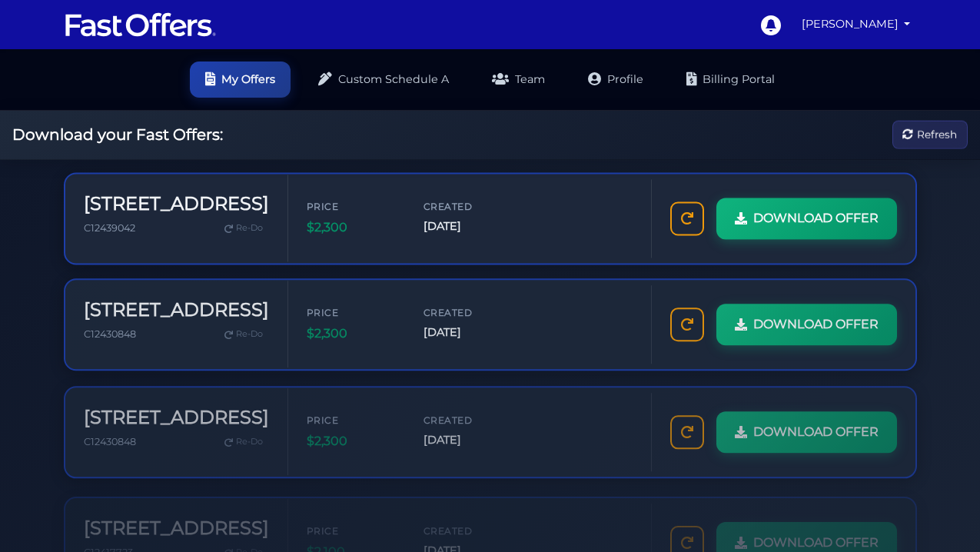 The width and height of the screenshot is (980, 552). I want to click on span: Refresh, so click(937, 134).